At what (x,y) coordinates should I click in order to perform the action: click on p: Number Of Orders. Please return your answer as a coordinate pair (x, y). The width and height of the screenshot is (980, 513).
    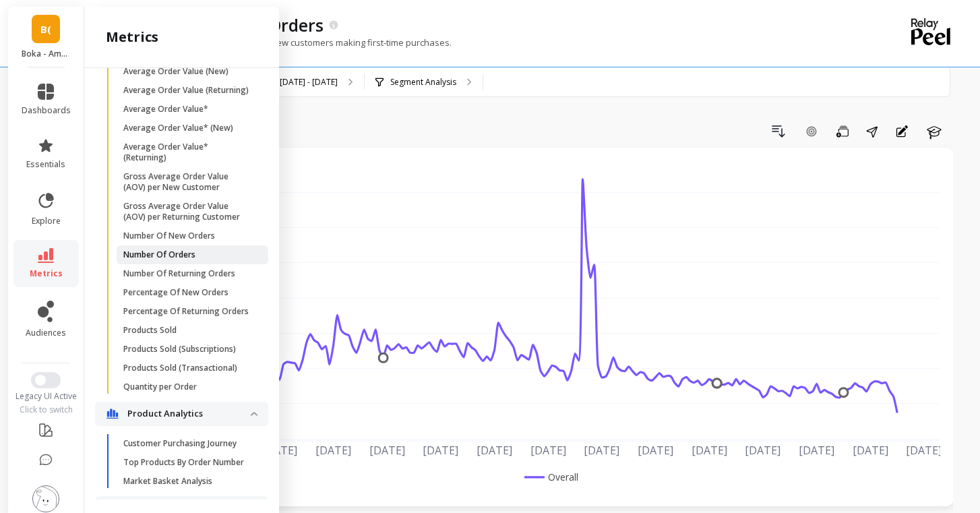
    Looking at the image, I should click on (159, 255).